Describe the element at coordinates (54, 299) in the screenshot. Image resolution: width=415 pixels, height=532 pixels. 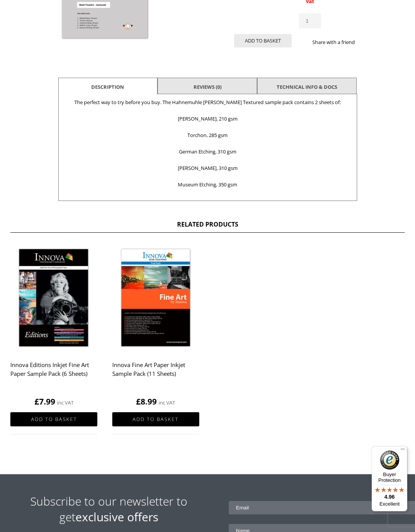
I see `img: Innova Editions Inkjet Fine Art Paper Sample Pack (6 Sheets)` at that location.